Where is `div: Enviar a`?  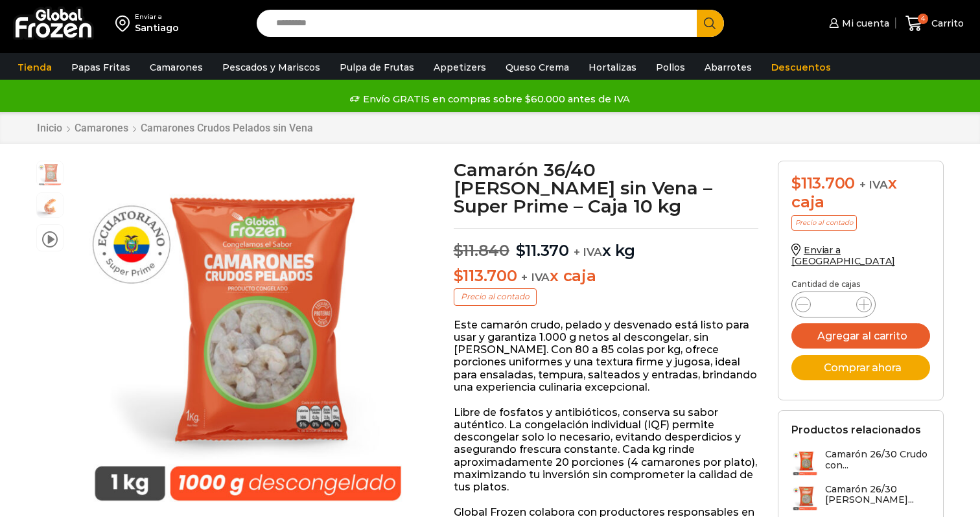
div: Enviar a is located at coordinates (157, 17).